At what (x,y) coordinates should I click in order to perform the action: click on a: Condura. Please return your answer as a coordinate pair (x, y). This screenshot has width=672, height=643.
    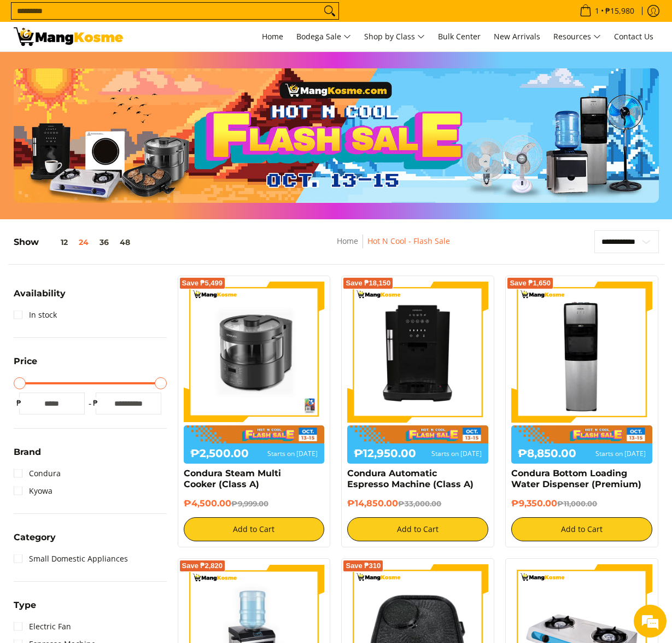
    Looking at the image, I should click on (37, 473).